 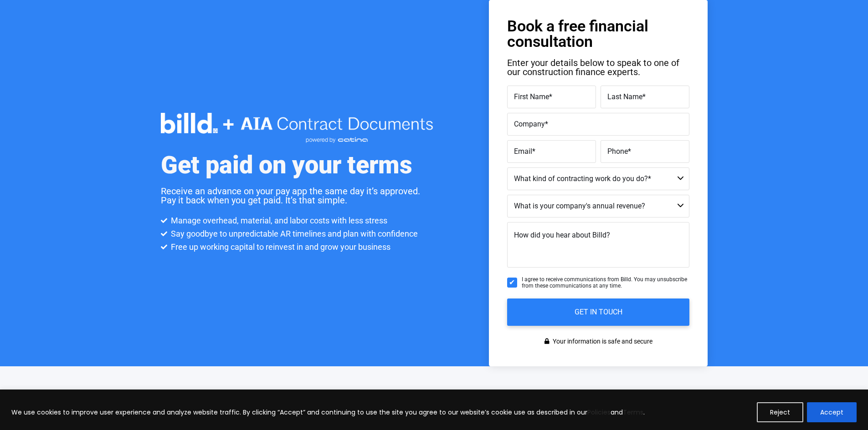 I want to click on span: Say goodbye to unpredictable AR timelines and plan with confidence, so click(x=293, y=234).